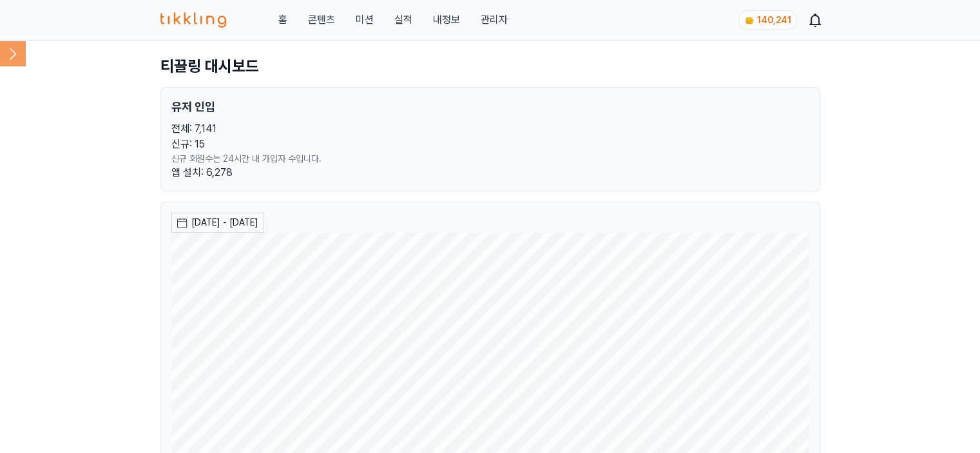 The height and width of the screenshot is (453, 980). Describe the element at coordinates (774, 20) in the screenshot. I see `span: 140,241` at that location.